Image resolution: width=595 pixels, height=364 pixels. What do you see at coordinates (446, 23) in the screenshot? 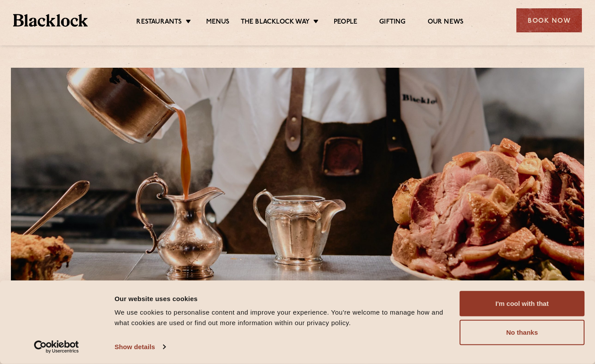
I see `a: Our News` at bounding box center [446, 23].